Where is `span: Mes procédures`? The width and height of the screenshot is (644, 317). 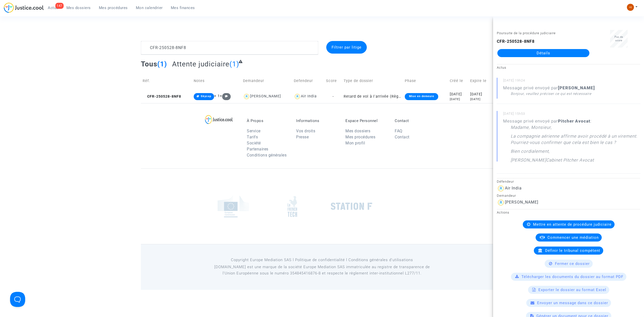 span: Mes procédures is located at coordinates (113, 8).